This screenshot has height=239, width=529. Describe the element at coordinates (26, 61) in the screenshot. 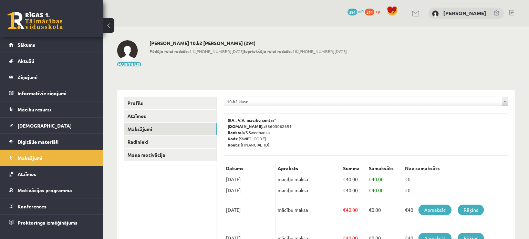

I see `span: Aktuāli` at that location.